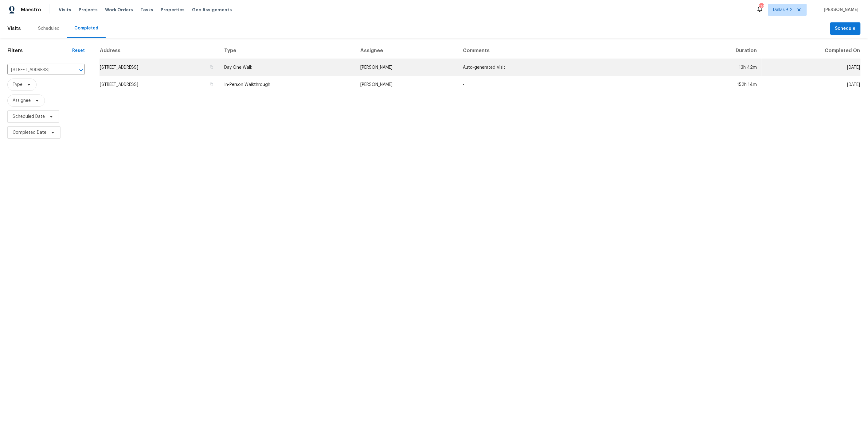  Describe the element at coordinates (49, 28) in the screenshot. I see `div: Scheduled` at that location.